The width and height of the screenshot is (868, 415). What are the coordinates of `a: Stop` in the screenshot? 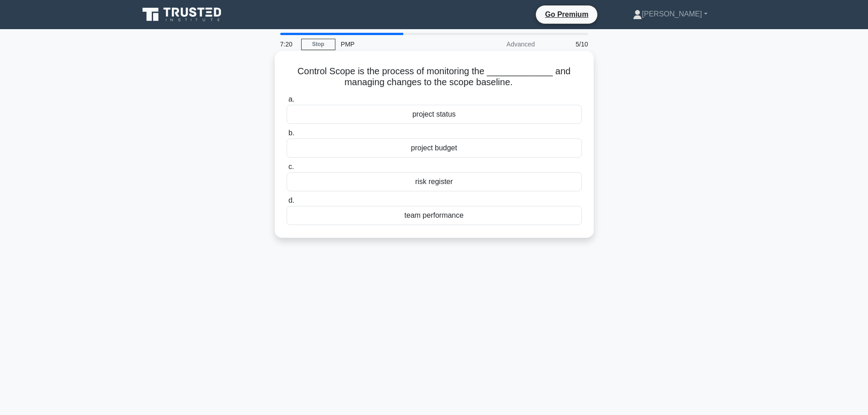 It's located at (318, 44).